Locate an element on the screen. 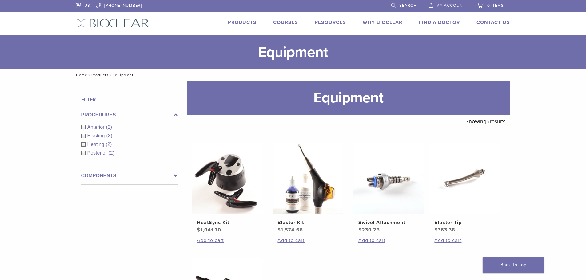  label: Components is located at coordinates (130, 176).